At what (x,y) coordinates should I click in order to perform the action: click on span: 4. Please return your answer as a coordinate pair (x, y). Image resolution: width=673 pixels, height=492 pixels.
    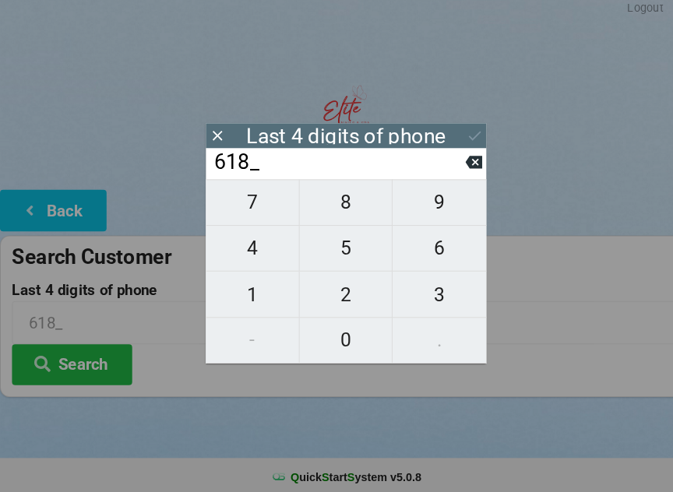
    Looking at the image, I should click on (245, 251).